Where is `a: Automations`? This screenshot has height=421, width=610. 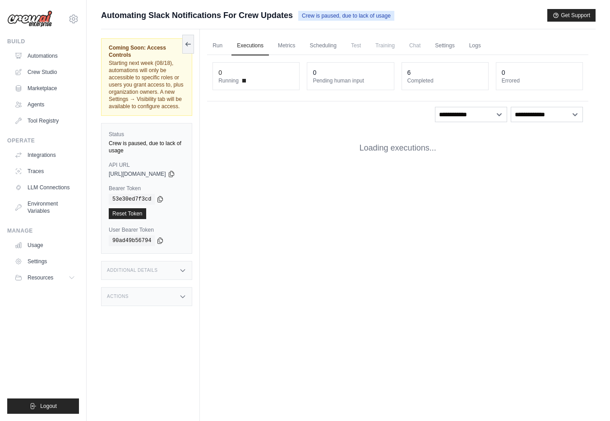
a: Automations is located at coordinates (45, 56).